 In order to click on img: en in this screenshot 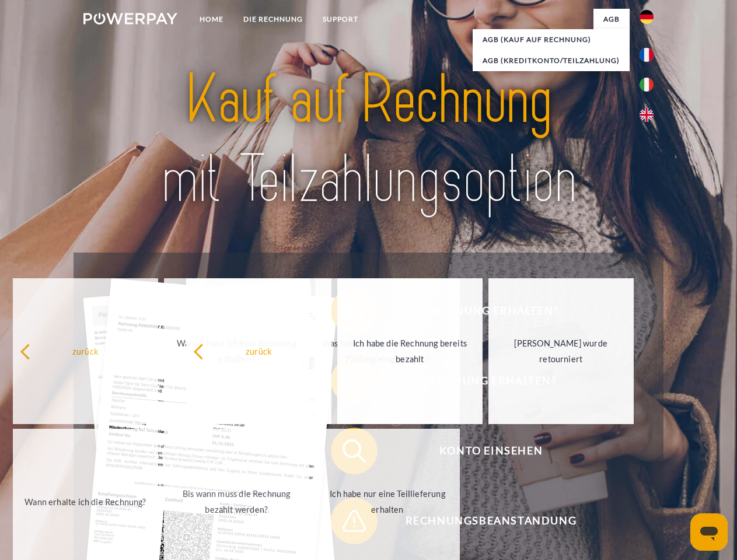, I will do `click(646, 115)`.